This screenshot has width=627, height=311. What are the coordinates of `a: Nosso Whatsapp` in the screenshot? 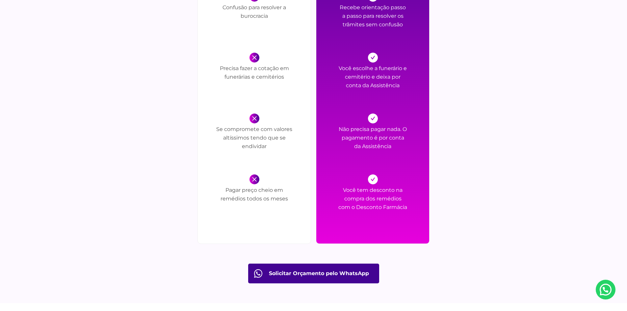 It's located at (606, 290).